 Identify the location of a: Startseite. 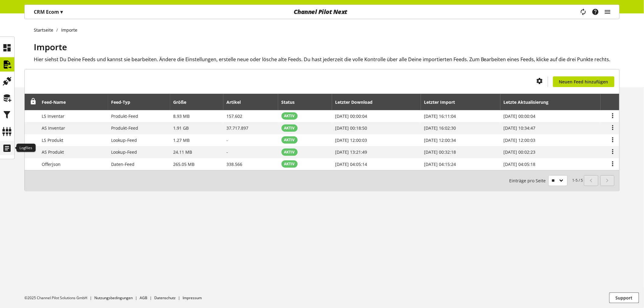
(45, 30).